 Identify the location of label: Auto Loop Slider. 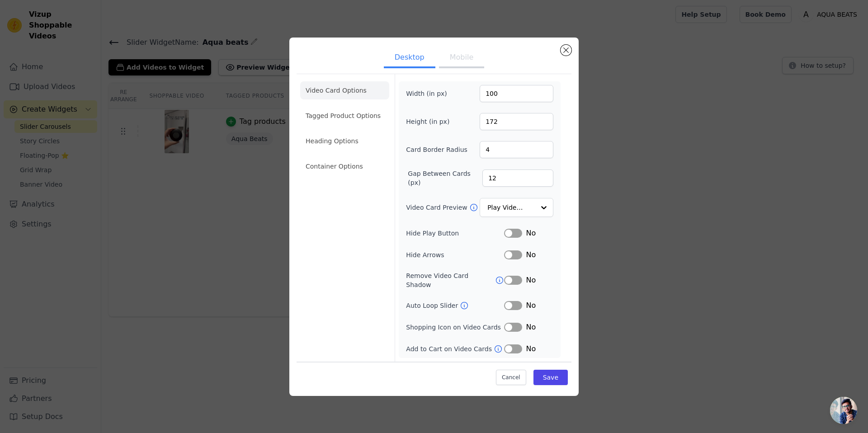
(433, 305).